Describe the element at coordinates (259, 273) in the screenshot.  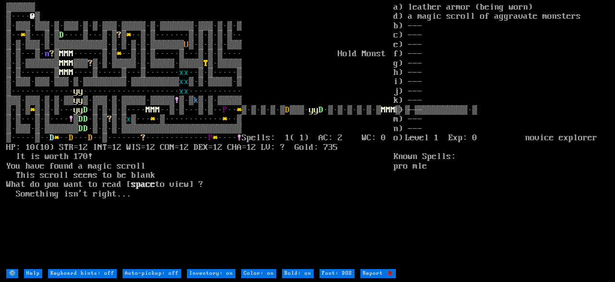
I see `input: Color: on` at that location.